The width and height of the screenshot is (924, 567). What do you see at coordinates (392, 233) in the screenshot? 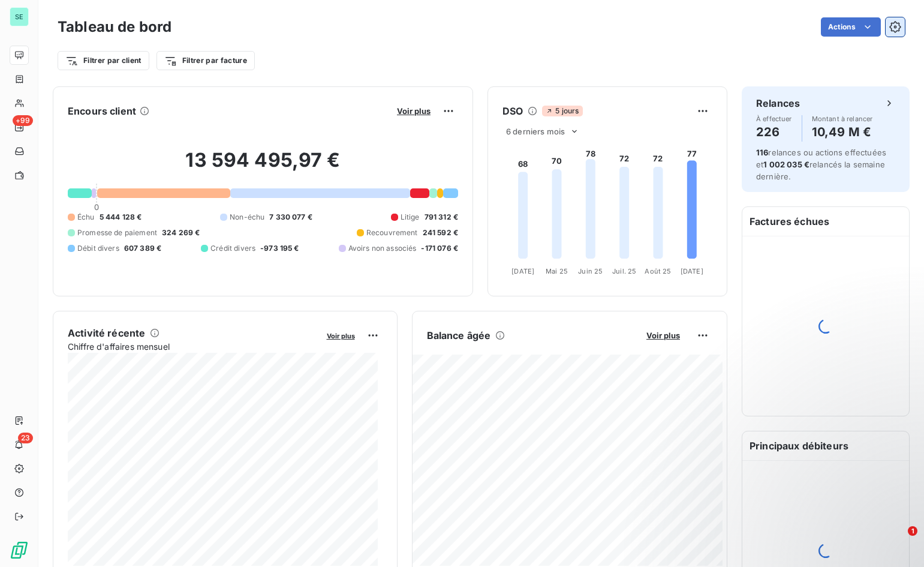
I see `span: Recouvrement` at bounding box center [392, 233].